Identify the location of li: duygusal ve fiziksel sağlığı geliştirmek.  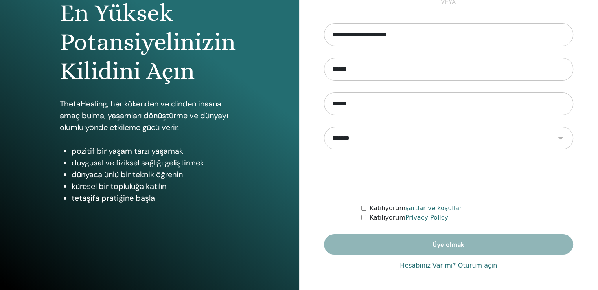
(155, 163).